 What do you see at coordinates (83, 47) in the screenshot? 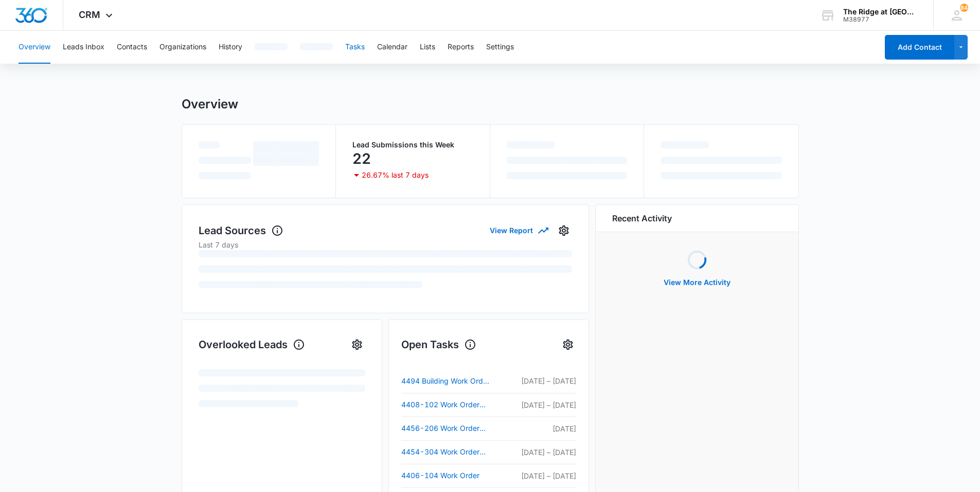
I see `button: Leads Inbox` at bounding box center [83, 47].